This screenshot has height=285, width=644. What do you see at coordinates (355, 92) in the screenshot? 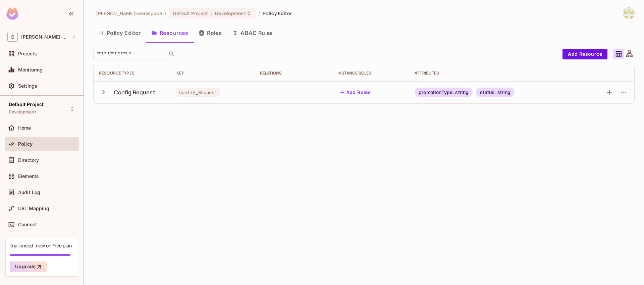
I see `button: Add Roles` at bounding box center [355, 92].